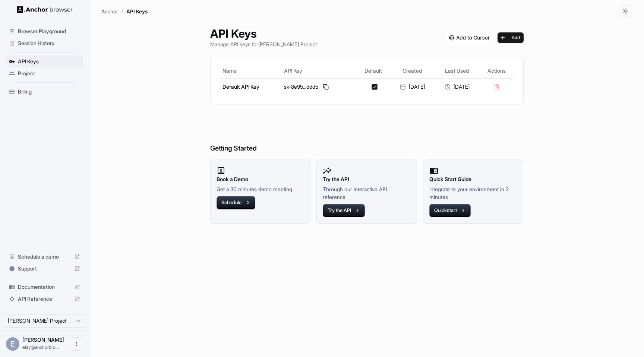 The image size is (644, 357). What do you see at coordinates (318, 71) in the screenshot?
I see `th: API Key` at bounding box center [318, 71].